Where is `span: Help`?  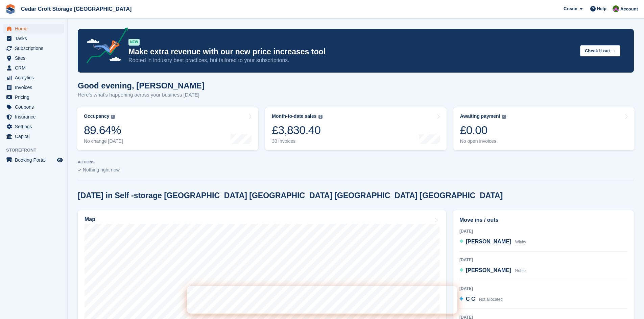
span: Help is located at coordinates (602, 9).